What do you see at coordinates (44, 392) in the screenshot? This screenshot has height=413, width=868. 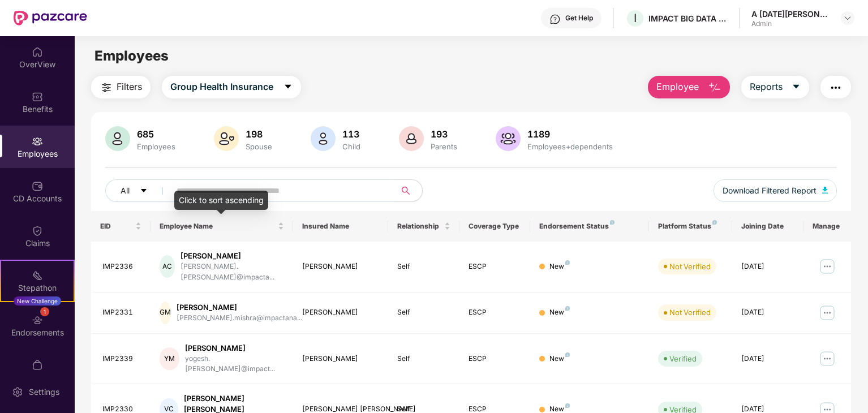 I see `div: Settings` at bounding box center [44, 392].